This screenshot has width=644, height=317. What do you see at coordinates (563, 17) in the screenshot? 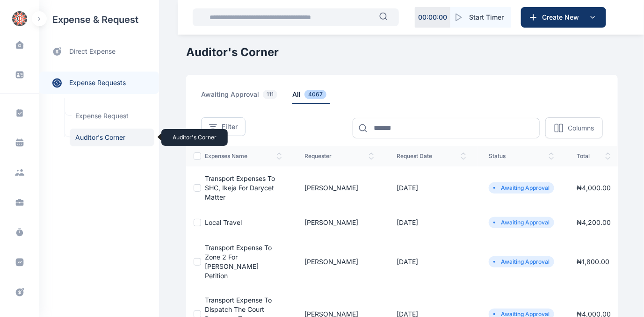
I see `span: Create New` at bounding box center [563, 17].